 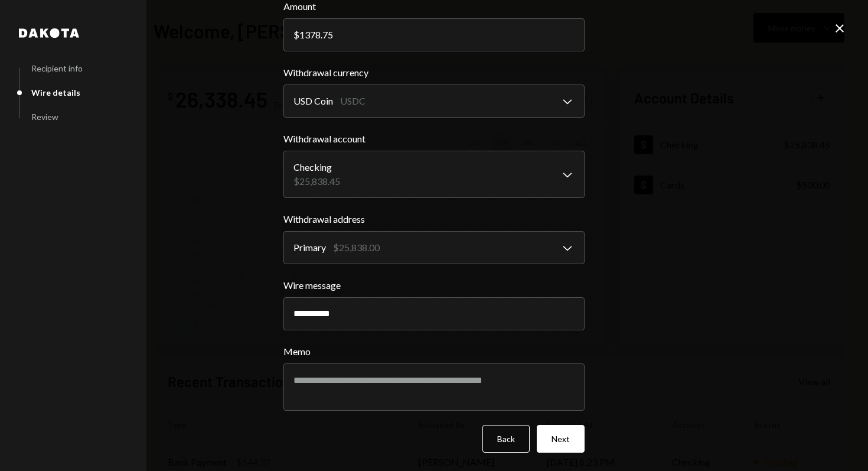 What do you see at coordinates (353, 101) in the screenshot?
I see `div: USDC` at bounding box center [353, 101].